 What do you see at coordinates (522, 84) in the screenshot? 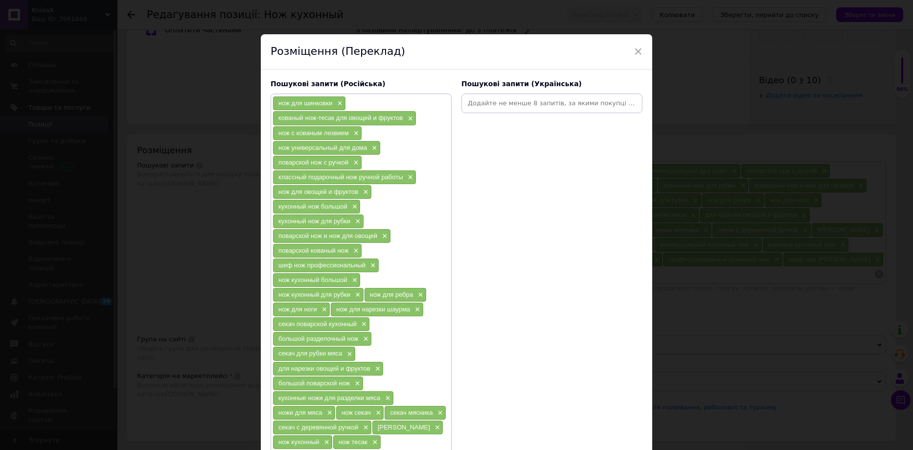
I see `span: Пошукові запити (Українська)` at bounding box center [522, 84].